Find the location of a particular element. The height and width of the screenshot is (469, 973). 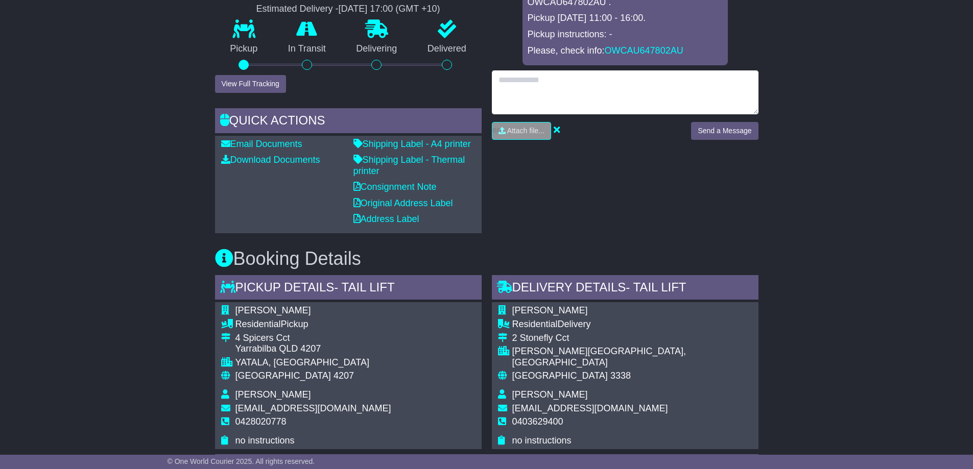

a: Shipping Label - Thermal printer is located at coordinates (409, 165).